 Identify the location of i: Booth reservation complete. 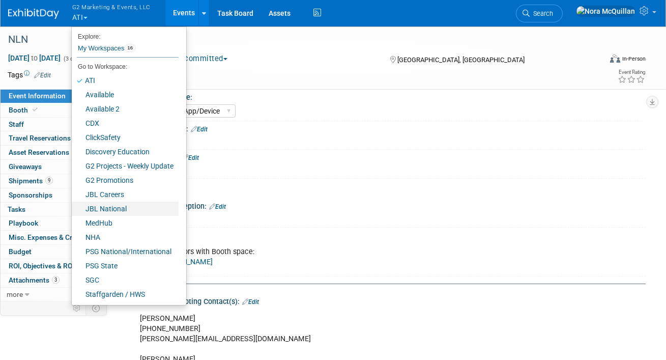
(35, 109).